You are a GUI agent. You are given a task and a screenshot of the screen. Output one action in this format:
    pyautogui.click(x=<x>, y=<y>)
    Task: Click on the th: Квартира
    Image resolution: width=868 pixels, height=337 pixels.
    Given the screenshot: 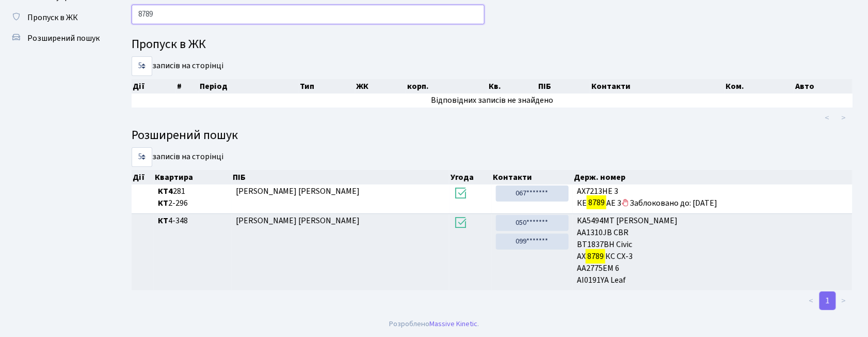 What is the action you would take?
    pyautogui.click(x=192, y=177)
    